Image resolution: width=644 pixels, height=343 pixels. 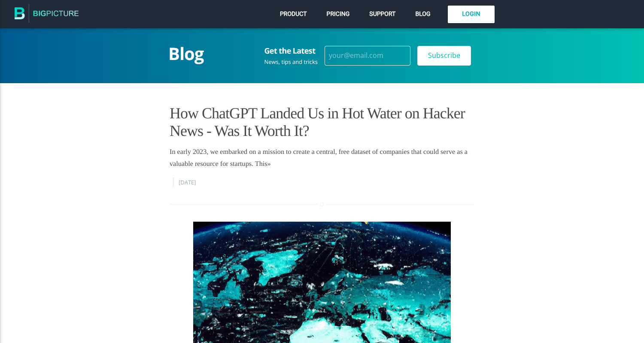 What do you see at coordinates (367, 56) in the screenshot?
I see `input: your@email.com` at bounding box center [367, 56].